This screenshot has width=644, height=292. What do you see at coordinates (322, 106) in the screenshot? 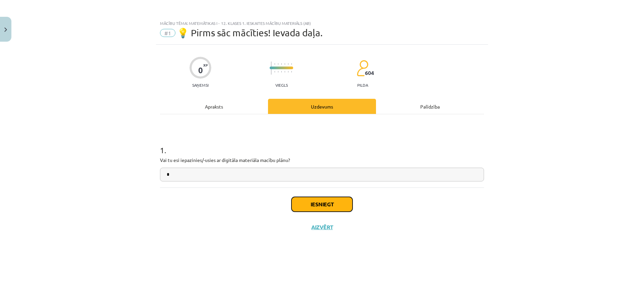
I see `div: Uzdevums` at bounding box center [322, 106].